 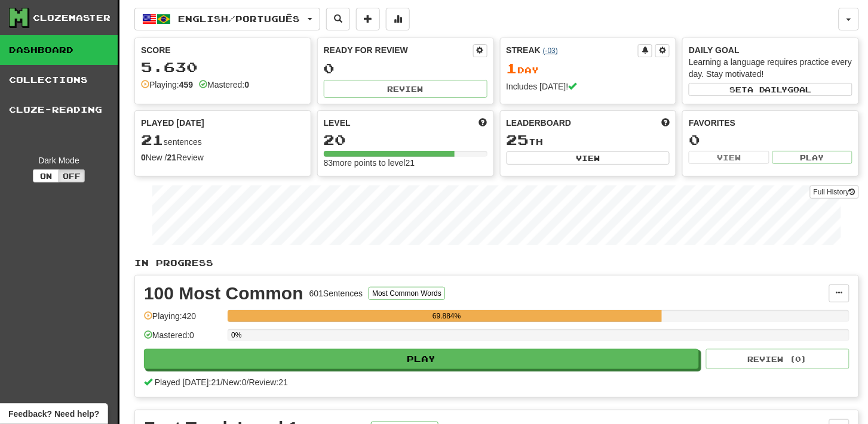 What do you see at coordinates (405, 89) in the screenshot?
I see `button: Review` at bounding box center [405, 89].